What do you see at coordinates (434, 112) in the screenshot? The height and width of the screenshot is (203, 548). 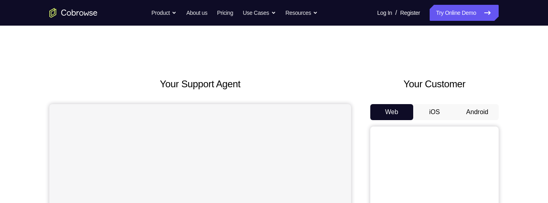 I see `button: iOS` at bounding box center [434, 112].